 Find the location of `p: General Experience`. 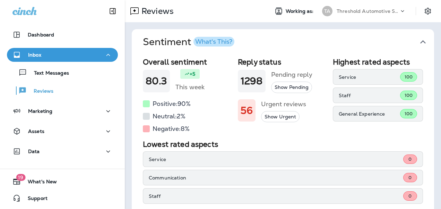

p: General Experience is located at coordinates (369, 114).